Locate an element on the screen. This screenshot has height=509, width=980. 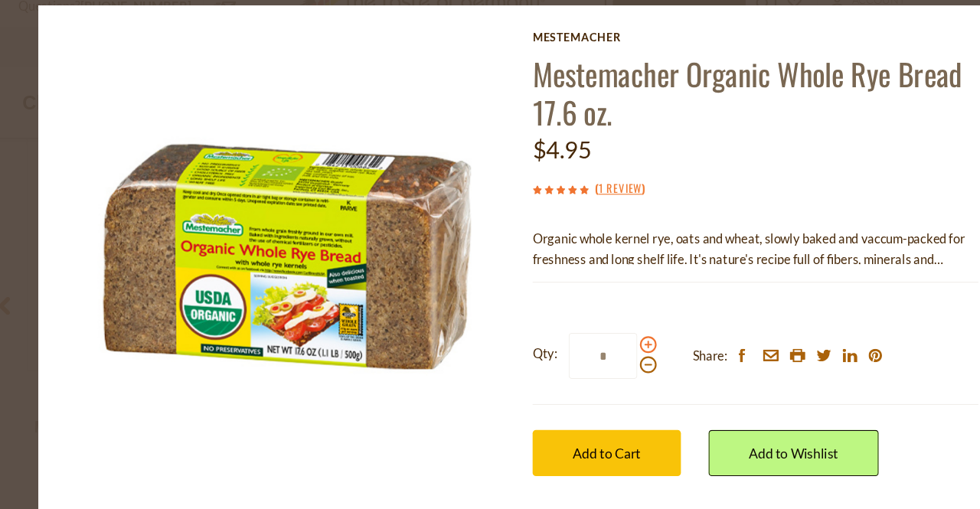
button: Add to Cart is located at coordinates (568, 458).